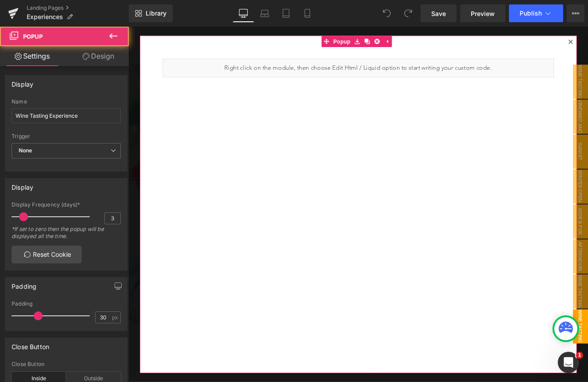 The height and width of the screenshot is (382, 588). What do you see at coordinates (531, 13) in the screenshot?
I see `span: Publish` at bounding box center [531, 13].